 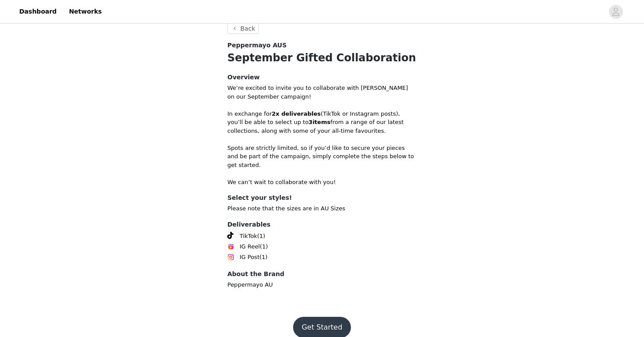 What do you see at coordinates (322, 156) in the screenshot?
I see `p: Spots are strictly limited, so if you’d like to secure your pieces and be part of the campaign, s...` at bounding box center [322, 156].